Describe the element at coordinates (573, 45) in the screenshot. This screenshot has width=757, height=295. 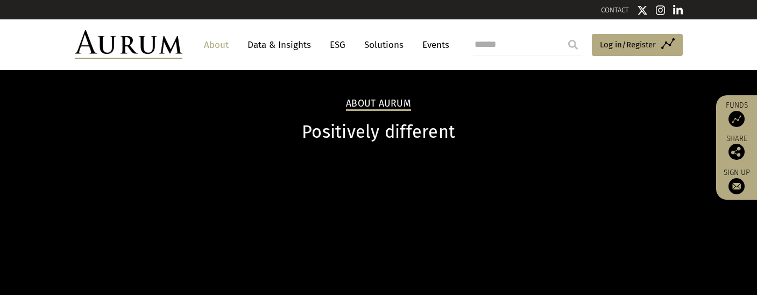
I see `input: Submit` at that location.